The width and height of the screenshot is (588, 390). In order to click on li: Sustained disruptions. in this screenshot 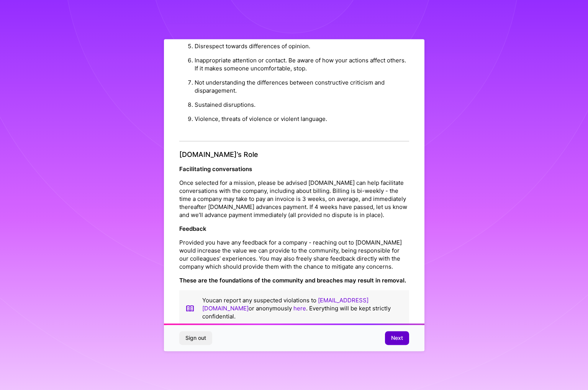, I will do `click(302, 105)`.